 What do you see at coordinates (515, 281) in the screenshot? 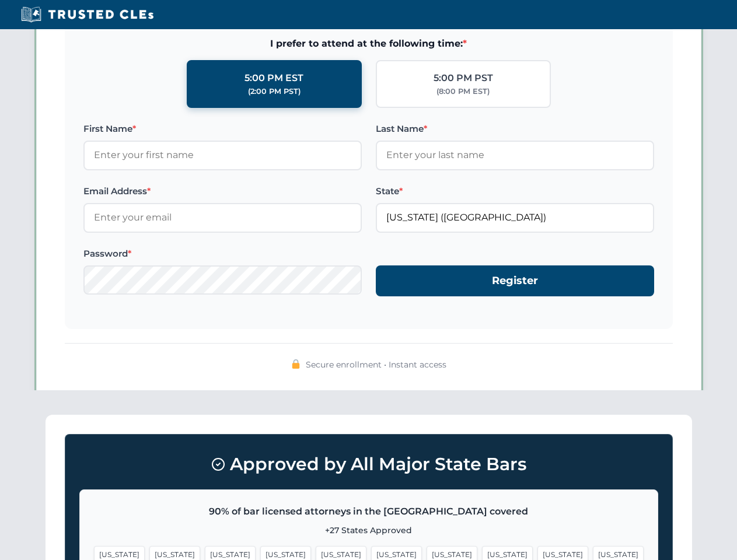
I see `button: Register` at bounding box center [515, 281].